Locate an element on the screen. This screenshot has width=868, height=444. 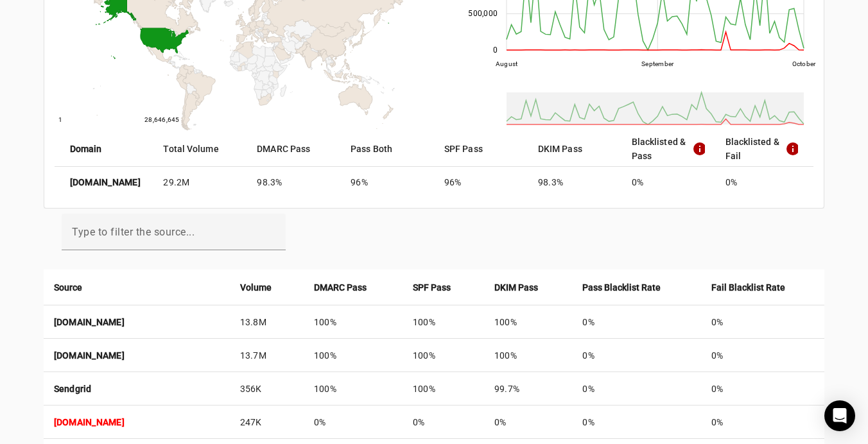
text: September is located at coordinates (657, 63).